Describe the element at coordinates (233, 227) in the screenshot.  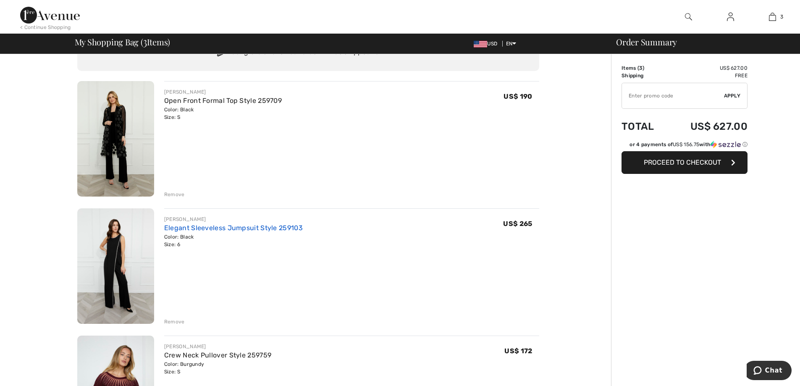
I see `a: Elegant Sleeveless Jumpsuit Style 259103` at that location.